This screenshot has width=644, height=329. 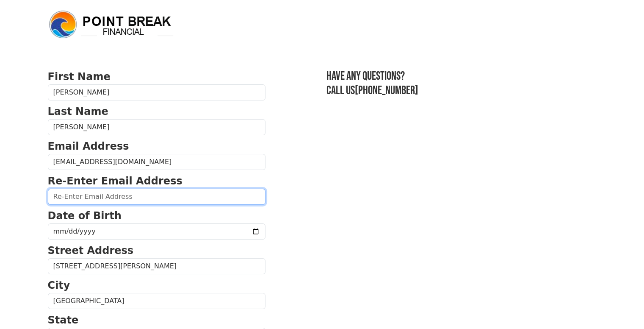 What do you see at coordinates (461, 91) in the screenshot?
I see `h3: Call us` at bounding box center [461, 91].